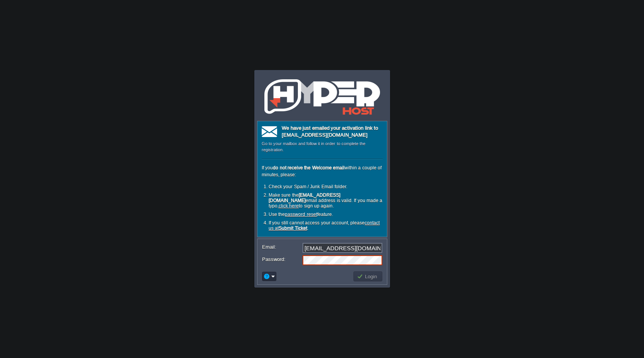  Describe the element at coordinates (326, 227) in the screenshot. I see `li: If you still cannot access your account, please .` at that location.